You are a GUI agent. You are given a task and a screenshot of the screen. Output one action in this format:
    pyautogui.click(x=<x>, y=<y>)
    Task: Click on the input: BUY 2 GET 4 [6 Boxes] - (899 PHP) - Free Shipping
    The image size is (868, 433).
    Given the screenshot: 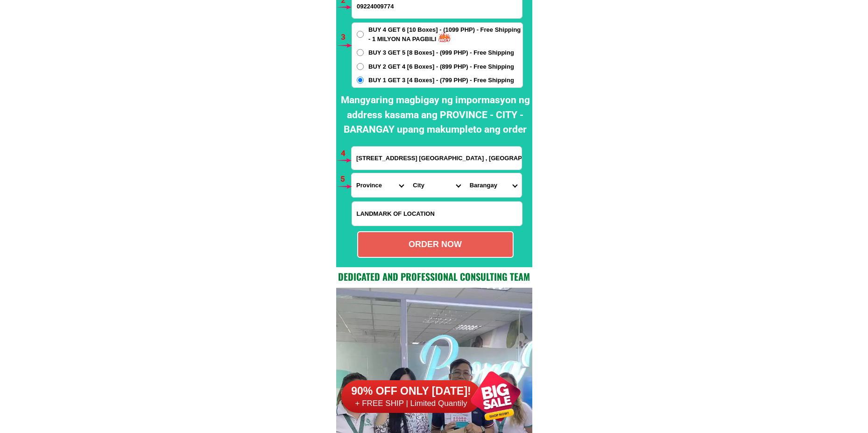 What is the action you would take?
    pyautogui.click(x=360, y=67)
    